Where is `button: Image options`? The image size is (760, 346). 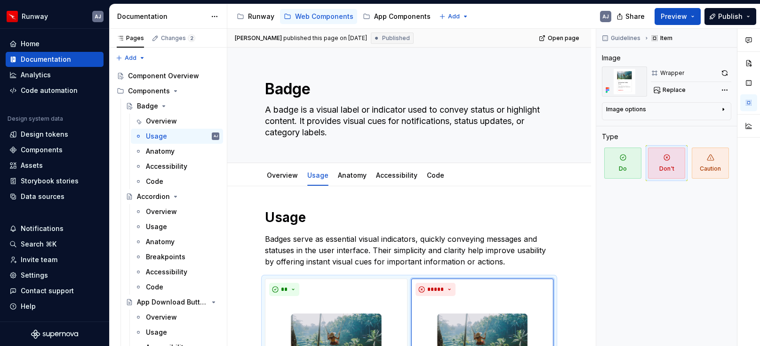
button: Image options is located at coordinates (667, 111).